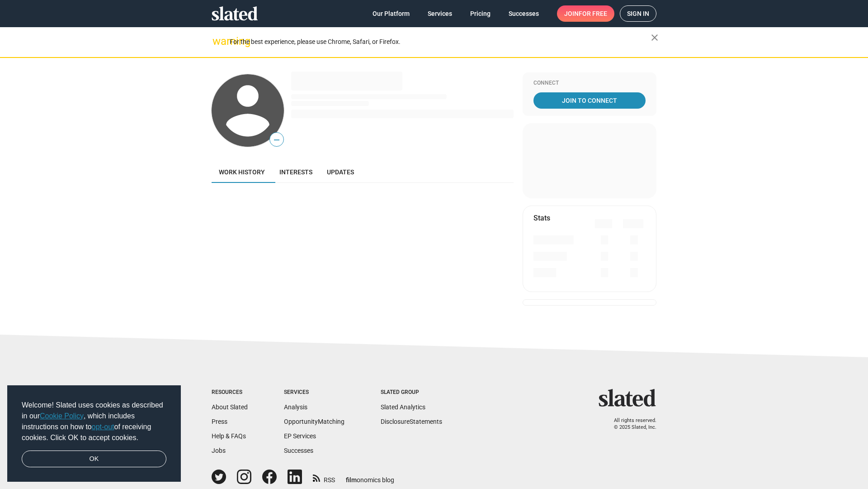 This screenshot has width=868, height=489. Describe the element at coordinates (323, 477) in the screenshot. I see `a: RSS` at that location.